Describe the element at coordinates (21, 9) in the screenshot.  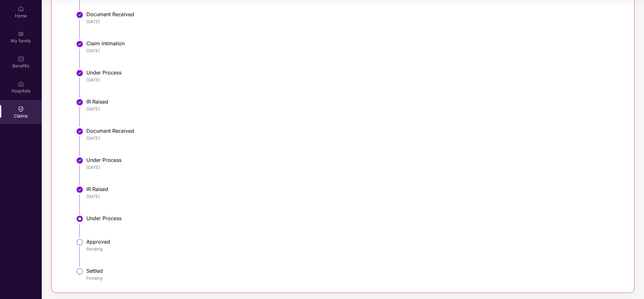
I see `img: svg+xml;base64,PHN2ZyBpZD0iSG9tZSIgeG1sbnM9Imh0dHA6Ly93d3cudzMub3JnLzIwMDAvc3ZnIiB3aWR0aD0iMjAiIG...` at that location.